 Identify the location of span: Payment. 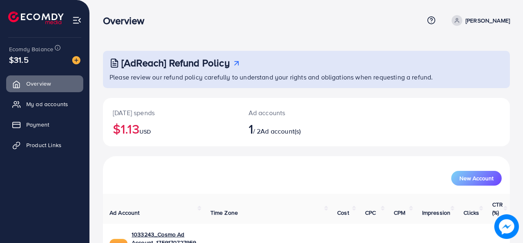
(38, 125).